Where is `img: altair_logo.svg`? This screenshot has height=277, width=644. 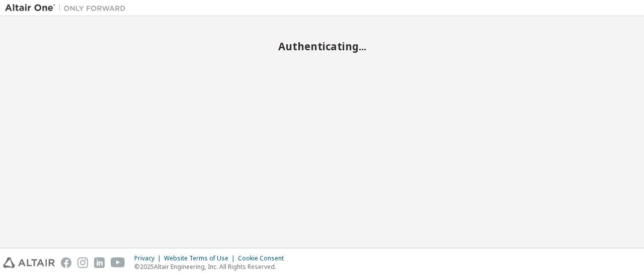
img: altair_logo.svg is located at coordinates (29, 263).